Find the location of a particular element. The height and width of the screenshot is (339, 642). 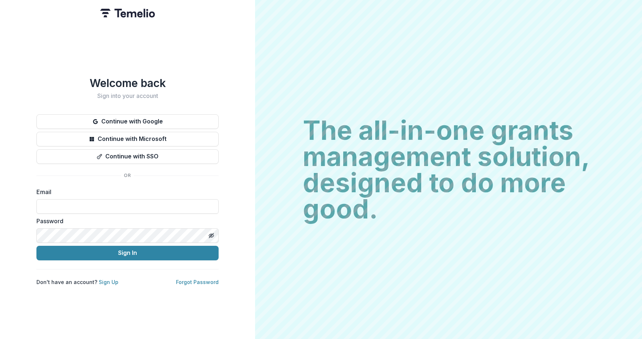

a: Sign Up is located at coordinates (109, 282).